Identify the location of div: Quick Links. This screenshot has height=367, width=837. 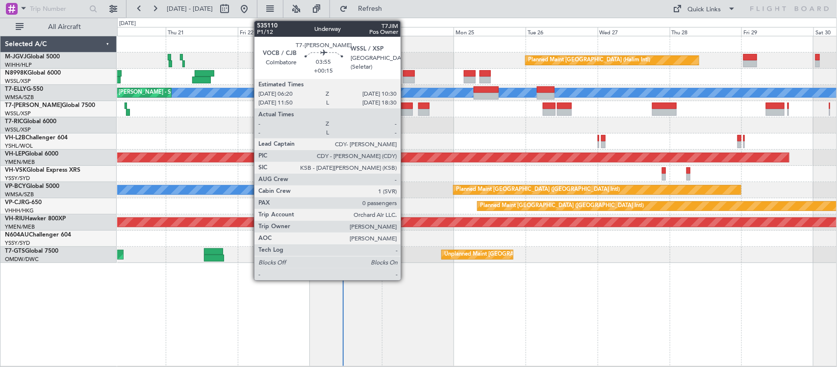
(704, 10).